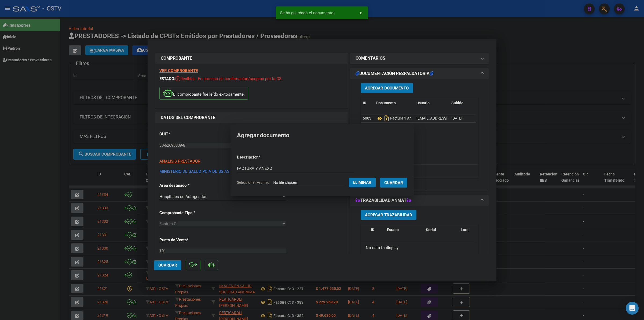 This screenshot has height=320, width=644. I want to click on datatable-header-cell: Estado, so click(404, 233).